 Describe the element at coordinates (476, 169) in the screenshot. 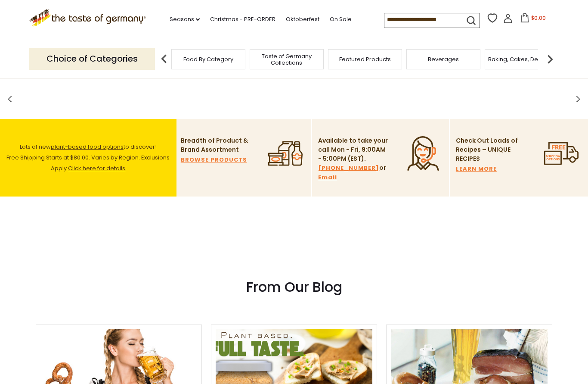

I see `a: LEARN MORE` at that location.